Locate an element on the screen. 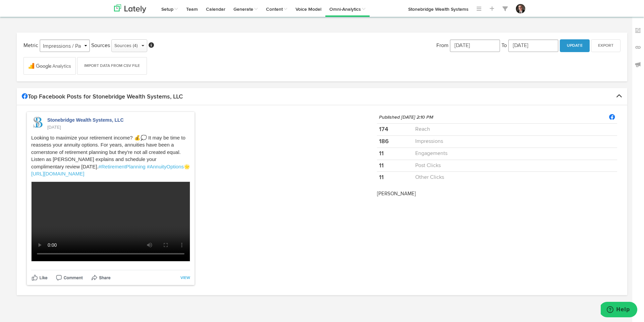  span: Help is located at coordinates (22, 8).